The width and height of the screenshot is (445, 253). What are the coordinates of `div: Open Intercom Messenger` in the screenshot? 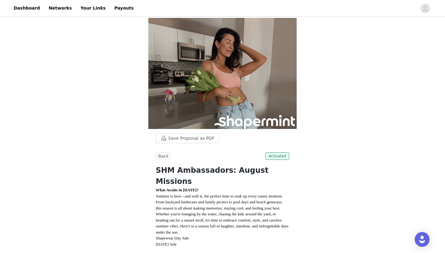 It's located at (422, 240).